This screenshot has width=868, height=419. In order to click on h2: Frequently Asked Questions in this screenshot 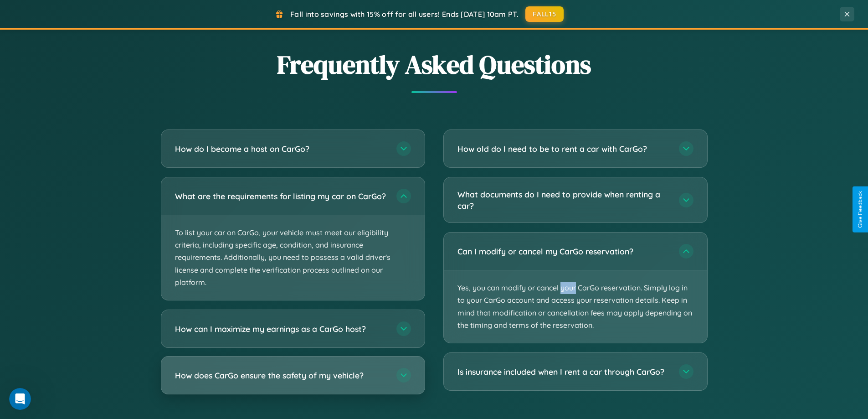, I will do `click(434, 64)`.